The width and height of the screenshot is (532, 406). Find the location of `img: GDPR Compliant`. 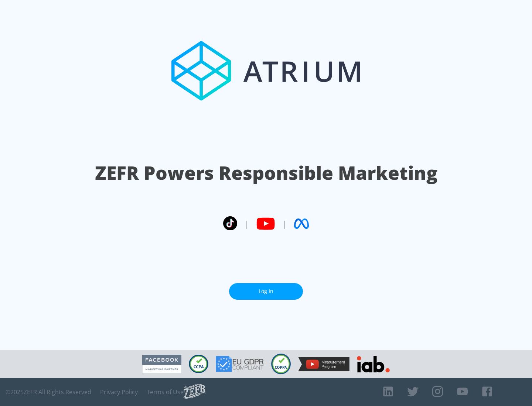

img: GDPR Compliant is located at coordinates (240, 364).